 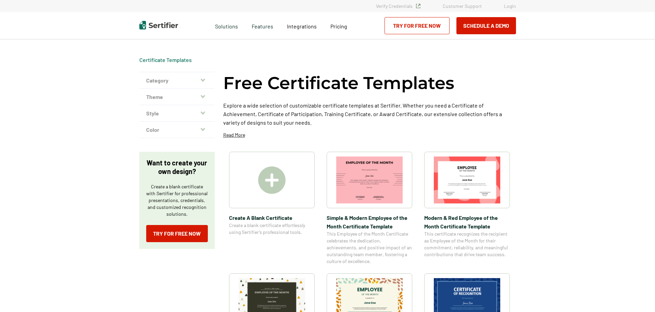 What do you see at coordinates (467, 222) in the screenshot?
I see `span: Modern & Red Employee of the Month Certificate Template` at bounding box center [467, 222].